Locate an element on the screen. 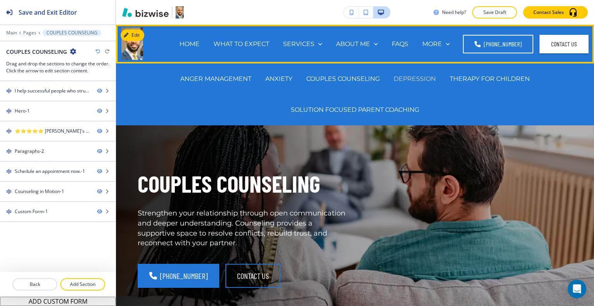  p: ABOUT ME is located at coordinates (353, 44).